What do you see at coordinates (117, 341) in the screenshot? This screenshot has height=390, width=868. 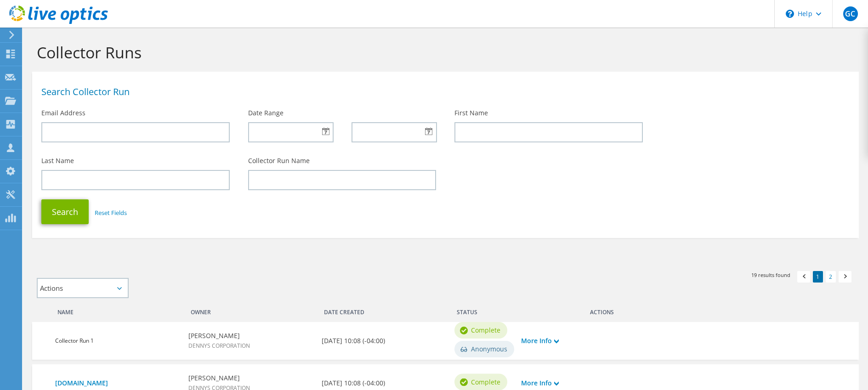 I see `div: Collector Run 1` at bounding box center [117, 341].